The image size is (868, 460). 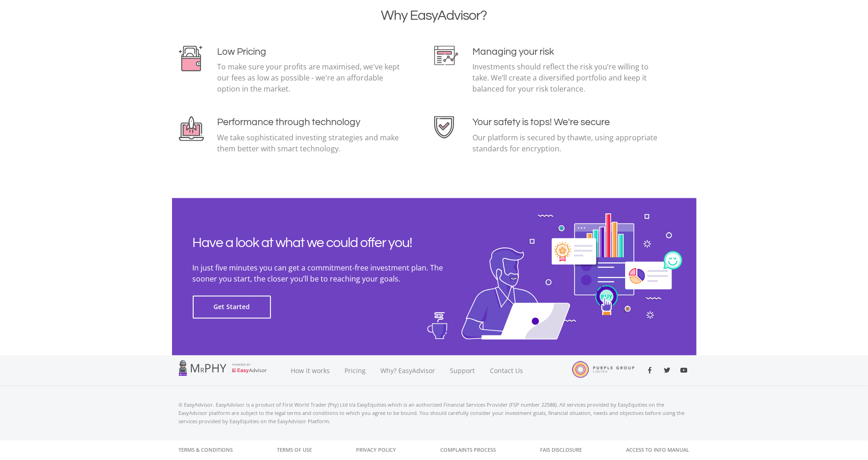 I want to click on a: Access to Info Manual, so click(x=658, y=450).